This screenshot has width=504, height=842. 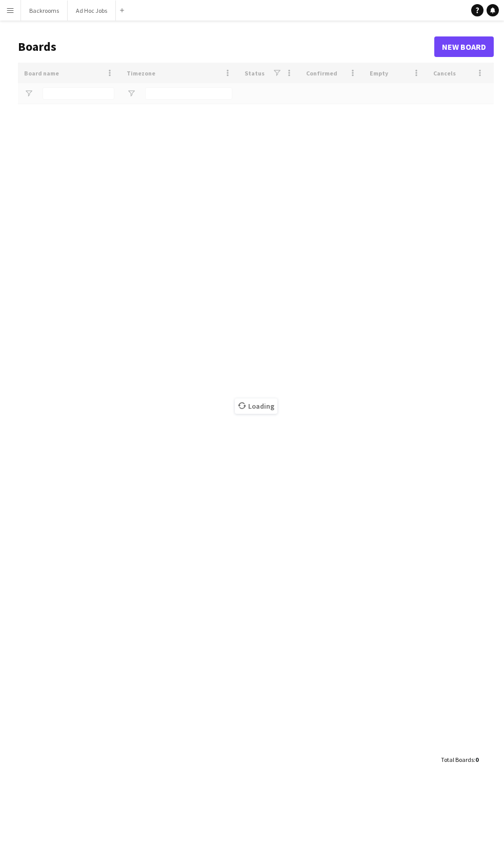 What do you see at coordinates (465, 47) in the screenshot?
I see `a: New Board` at bounding box center [465, 47].